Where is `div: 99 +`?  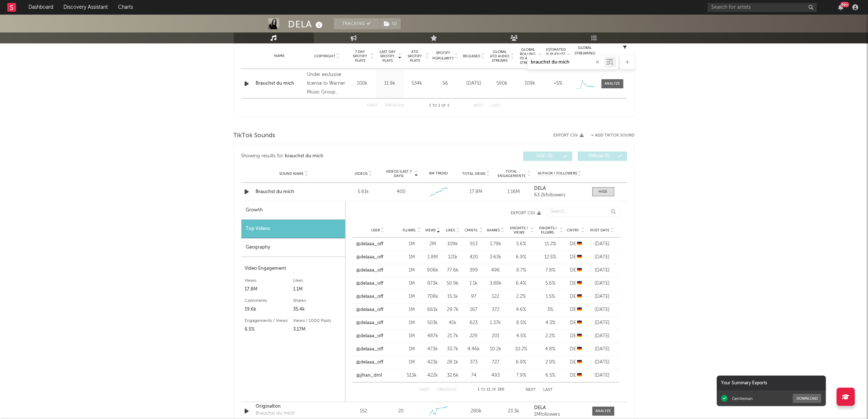
div: 99 + is located at coordinates (845, 5).